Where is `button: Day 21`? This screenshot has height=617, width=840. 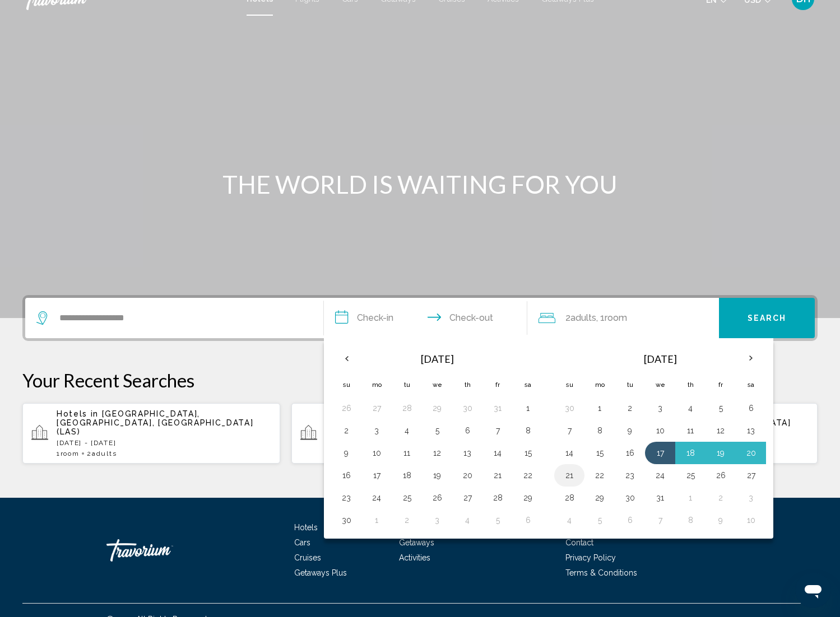
button: Day 21 is located at coordinates (569, 476).